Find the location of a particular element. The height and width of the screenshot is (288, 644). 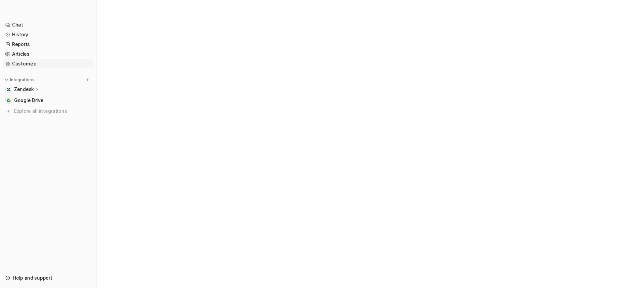

a: Chat is located at coordinates (48, 25).